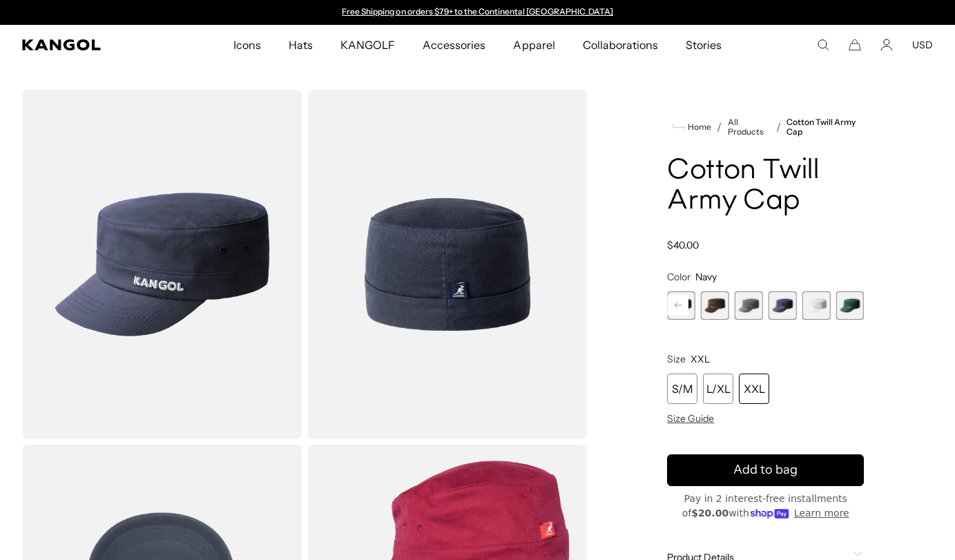 This screenshot has width=955, height=560. Describe the element at coordinates (247, 45) in the screenshot. I see `a: Icons` at that location.